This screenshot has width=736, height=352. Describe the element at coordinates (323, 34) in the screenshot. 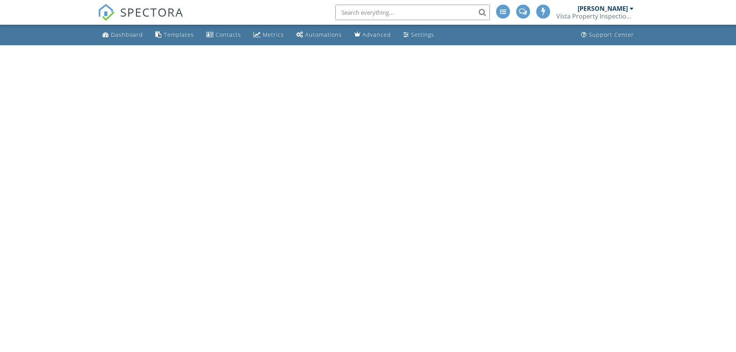

I see `div: Automations` at that location.